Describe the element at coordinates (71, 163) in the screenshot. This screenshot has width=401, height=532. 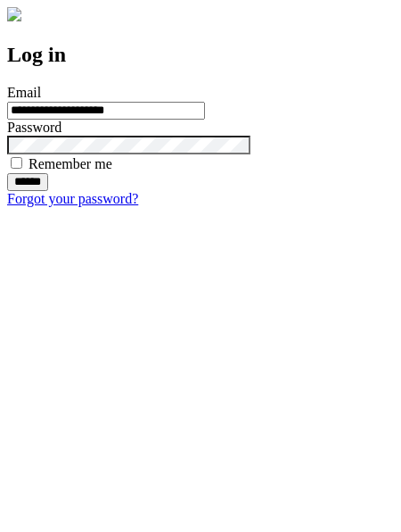
I see `label: Remember me` at that location.